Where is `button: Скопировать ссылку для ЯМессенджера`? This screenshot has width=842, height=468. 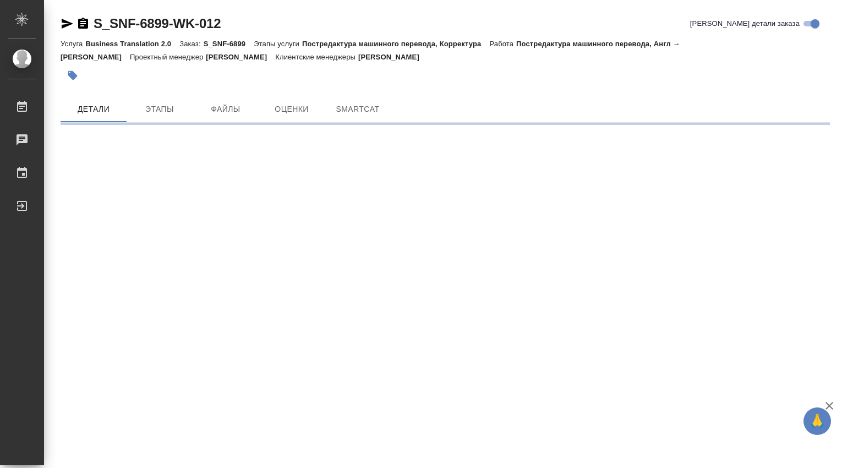
button: Скопировать ссылку для ЯМессенджера is located at coordinates (67, 24).